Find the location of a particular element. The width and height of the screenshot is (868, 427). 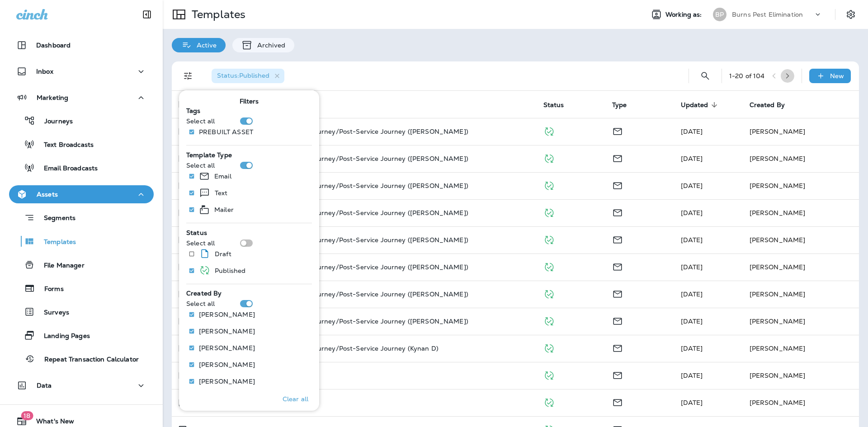

span: Status is located at coordinates (560, 105).